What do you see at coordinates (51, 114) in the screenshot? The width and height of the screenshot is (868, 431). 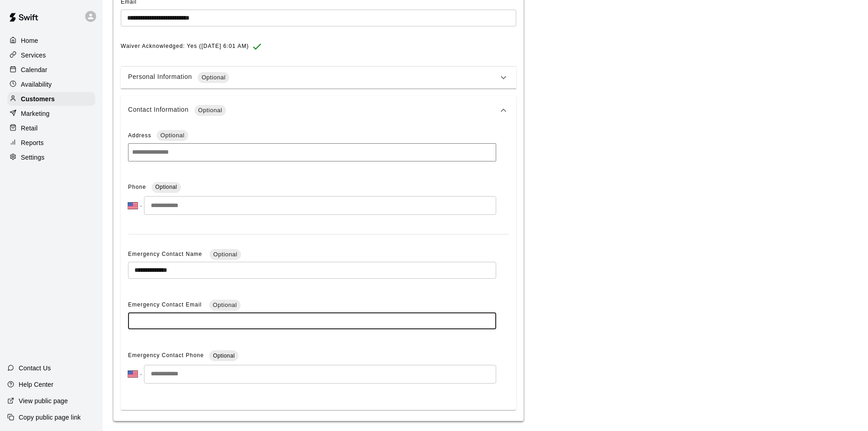 I see `a: Marketing` at bounding box center [51, 114].